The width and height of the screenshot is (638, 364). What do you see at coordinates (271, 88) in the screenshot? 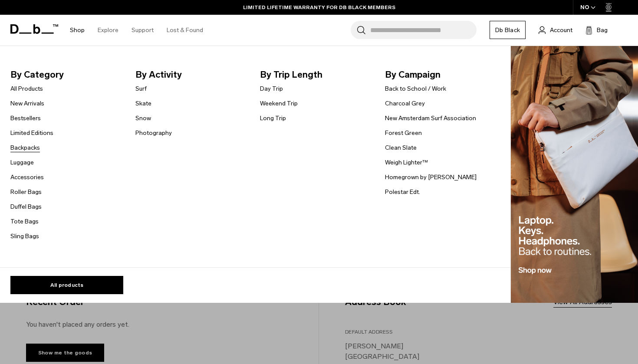
I see `a: Day Trip` at bounding box center [271, 88].